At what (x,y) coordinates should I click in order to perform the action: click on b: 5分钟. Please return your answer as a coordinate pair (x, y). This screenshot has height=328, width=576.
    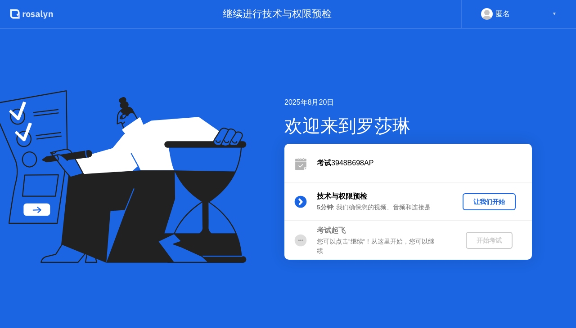
    Looking at the image, I should click on (325, 207).